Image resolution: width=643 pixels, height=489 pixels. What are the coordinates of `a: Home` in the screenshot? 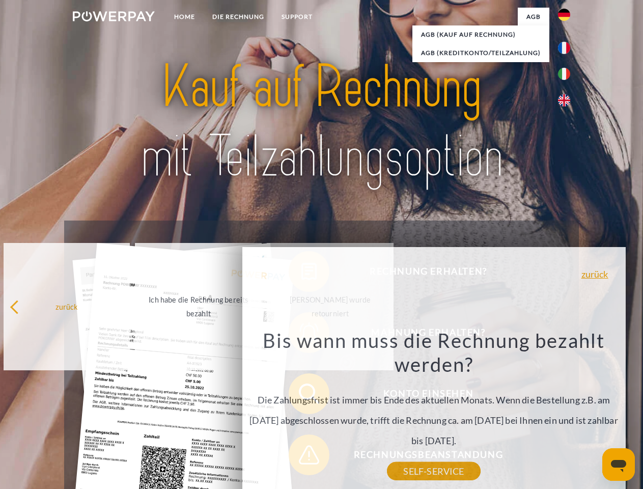 It's located at (184, 17).